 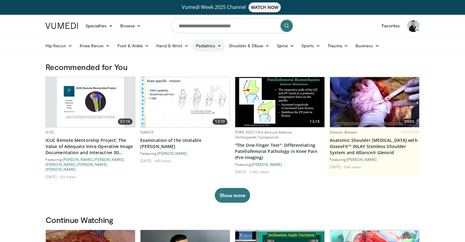 I want to click on a: 07:16, so click(x=90, y=102).